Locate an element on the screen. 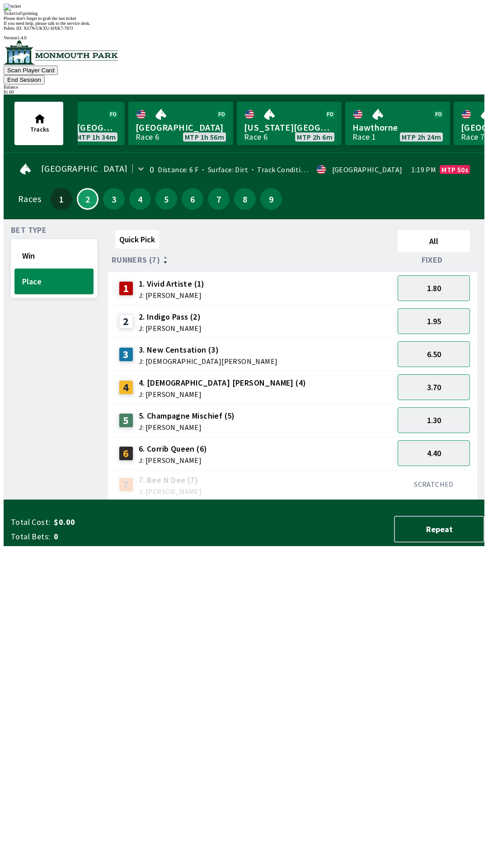 Image resolution: width=488 pixels, height=868 pixels. button: 1.95 is located at coordinates (434, 321).